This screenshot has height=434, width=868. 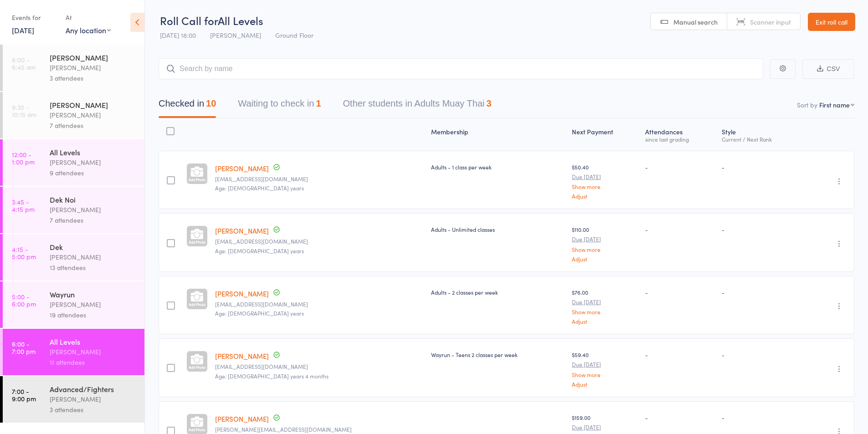 What do you see at coordinates (498, 355) in the screenshot?
I see `div: Wayrun - Teens 2 classes per week` at bounding box center [498, 355].